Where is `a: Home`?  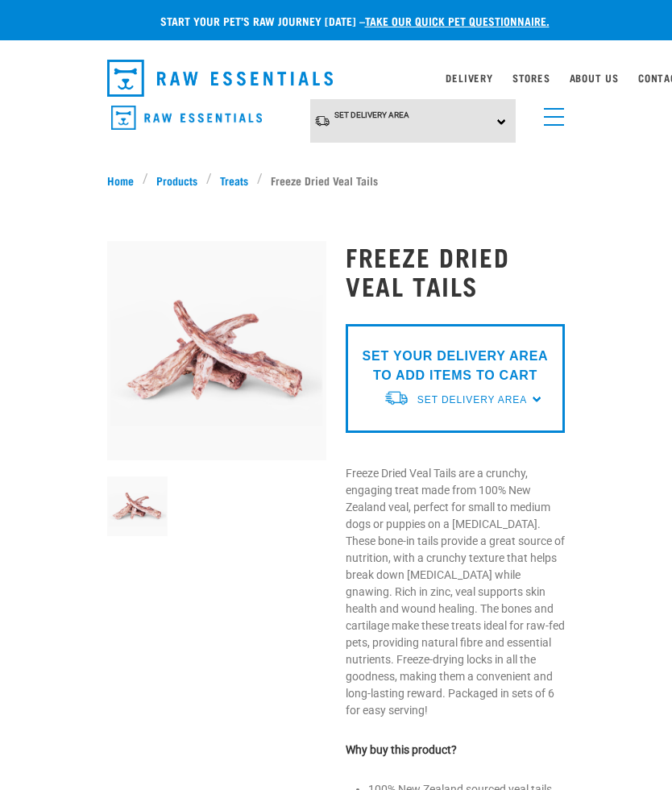 a: Home is located at coordinates (125, 179).